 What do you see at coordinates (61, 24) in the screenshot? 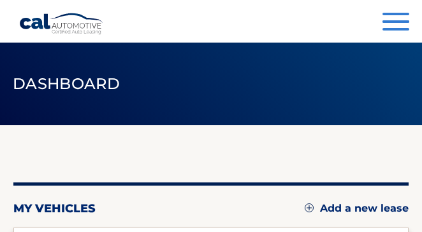
I see `a: Cal Automotive` at bounding box center [61, 24].